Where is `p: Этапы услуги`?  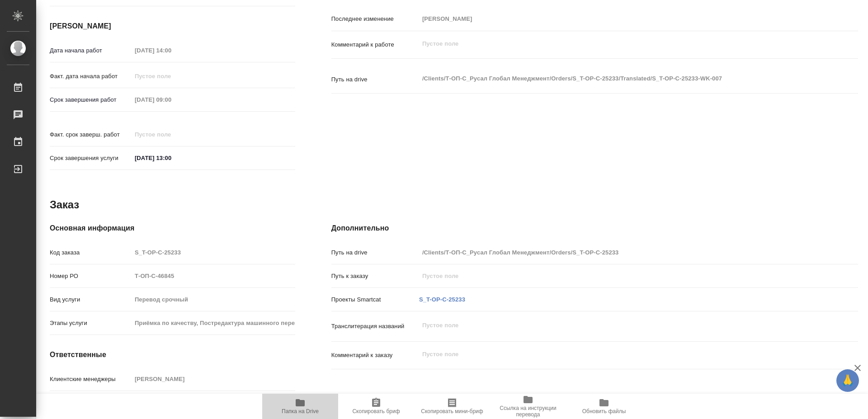 p: Этапы услуги is located at coordinates (91, 323).